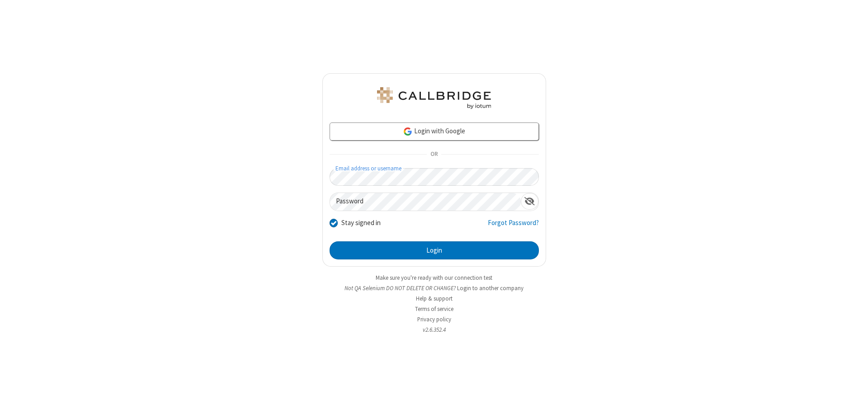 This screenshot has height=414, width=868. Describe the element at coordinates (361, 223) in the screenshot. I see `label: Stay signed in` at that location.